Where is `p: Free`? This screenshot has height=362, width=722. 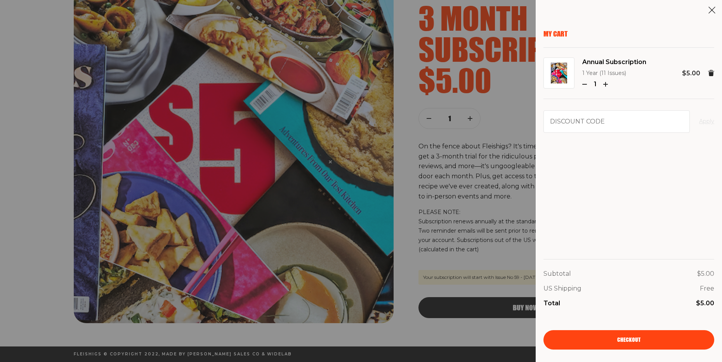
p: Free is located at coordinates (707, 288).